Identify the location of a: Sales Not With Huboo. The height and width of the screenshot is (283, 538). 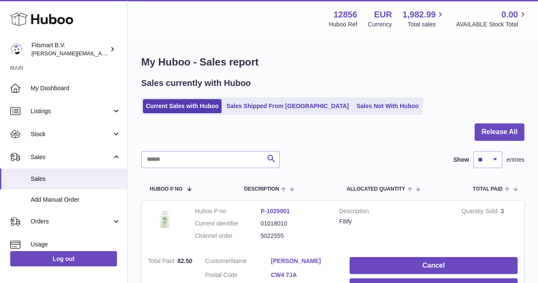
(387, 106).